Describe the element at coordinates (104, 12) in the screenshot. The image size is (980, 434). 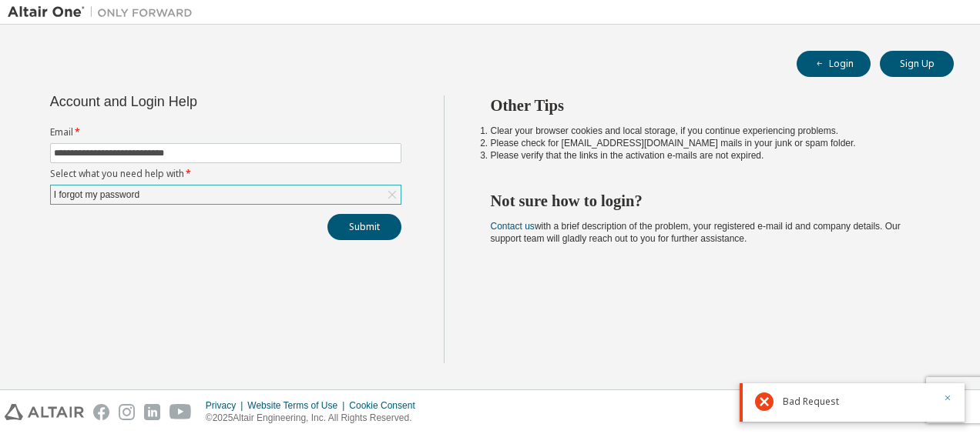
I see `img: Altair One` at that location.